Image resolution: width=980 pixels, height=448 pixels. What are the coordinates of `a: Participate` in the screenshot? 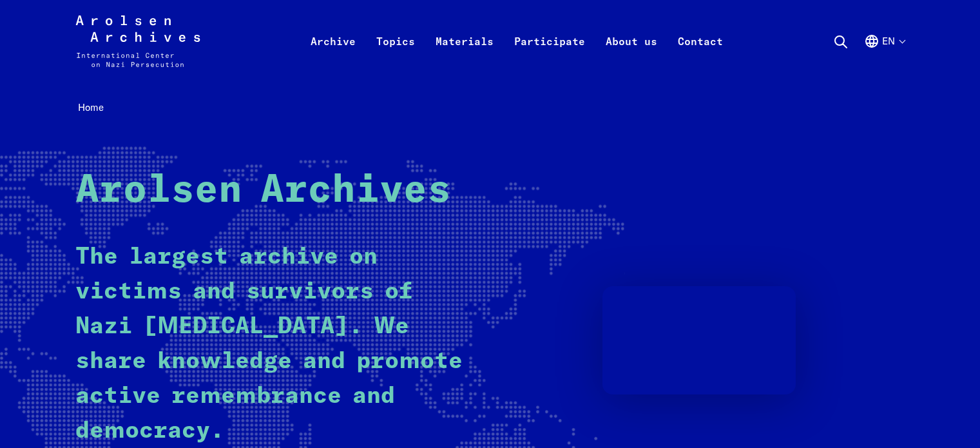 It's located at (549, 57).